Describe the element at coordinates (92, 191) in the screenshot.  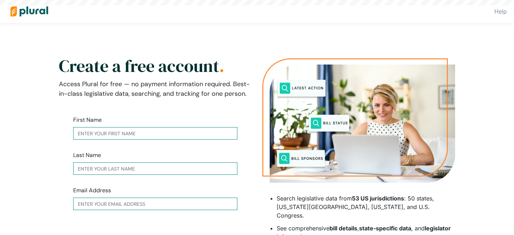
I see `label: Email Address` at that location.